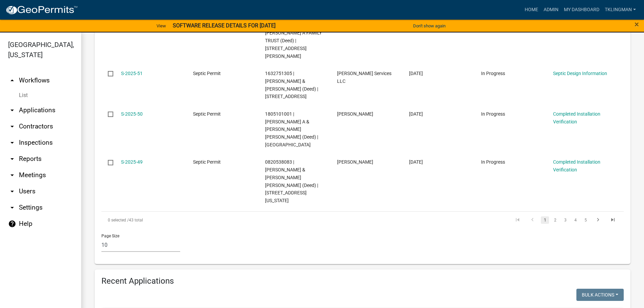  I want to click on span: Ben Delagardelle, so click(355, 162).